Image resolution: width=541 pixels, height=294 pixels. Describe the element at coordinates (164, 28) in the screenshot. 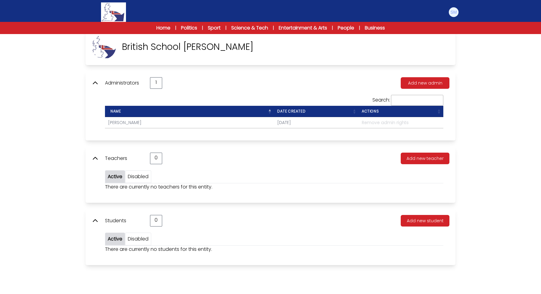

I see `a: Home` at that location.